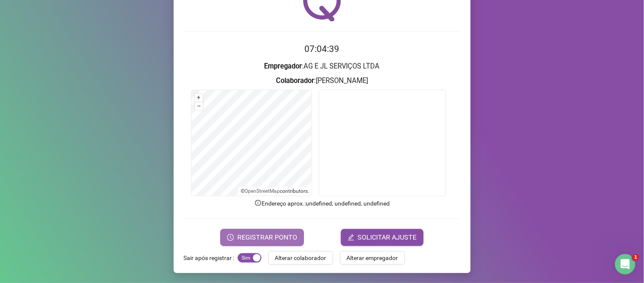  I want to click on span: 1, so click(636, 258).